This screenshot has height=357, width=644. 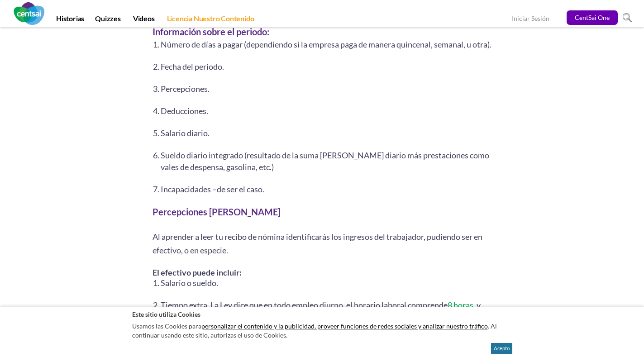 What do you see at coordinates (530, 19) in the screenshot?
I see `a: Iniciar Sesión` at bounding box center [530, 19].